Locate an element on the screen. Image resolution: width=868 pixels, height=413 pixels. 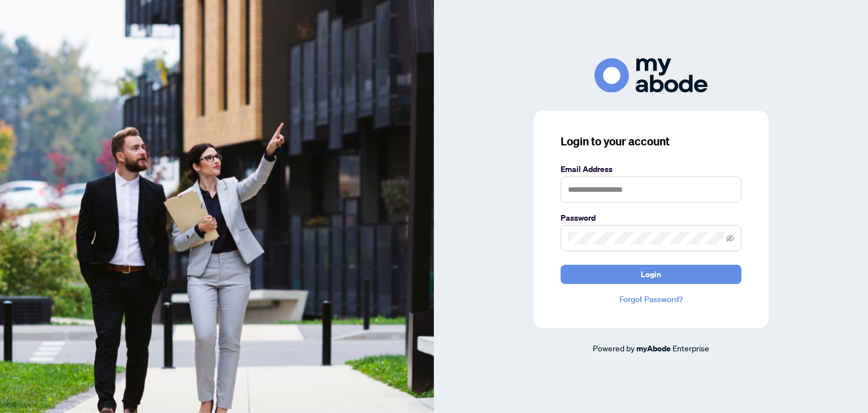
label: Password is located at coordinates (651, 218).